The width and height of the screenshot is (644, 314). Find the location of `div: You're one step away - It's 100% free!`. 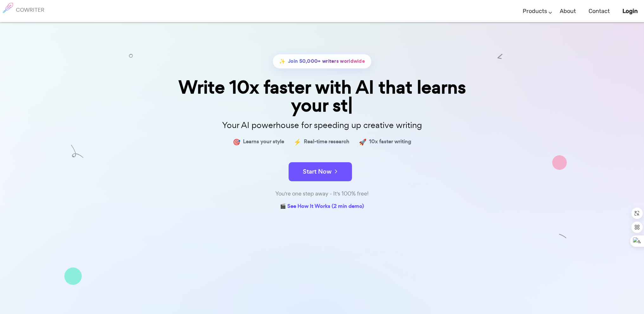

div: You're one step away - It's 100% free! is located at coordinates (322, 194).